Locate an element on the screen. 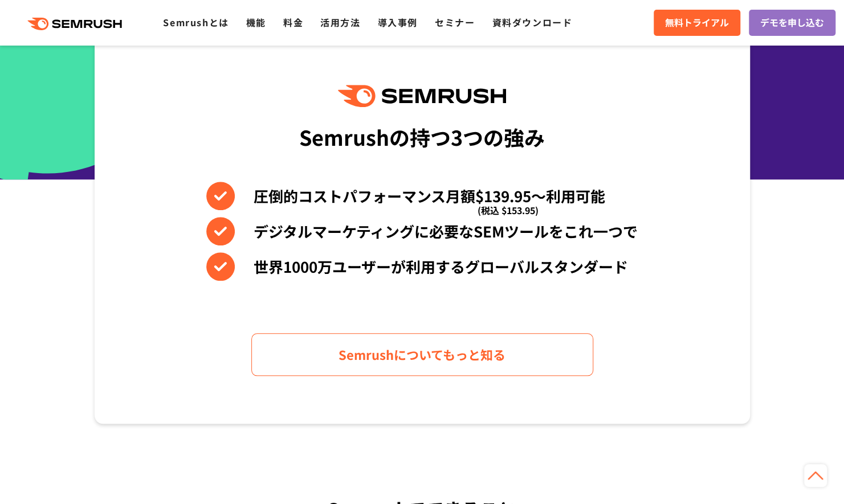 The image size is (844, 504). span: Semrushについてもっと知る is located at coordinates (421, 355).